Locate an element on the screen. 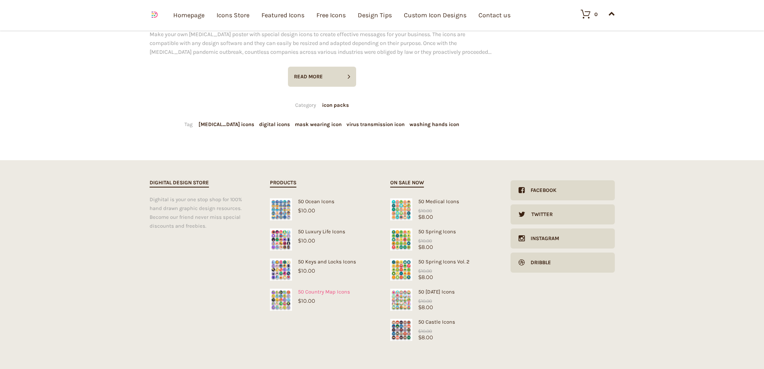 This screenshot has height=369, width=764. div: 50 Medical Icons is located at coordinates (442, 201).